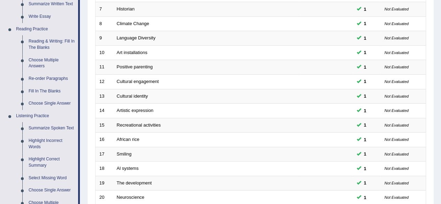  What do you see at coordinates (104, 125) in the screenshot?
I see `td: 15` at bounding box center [104, 125].